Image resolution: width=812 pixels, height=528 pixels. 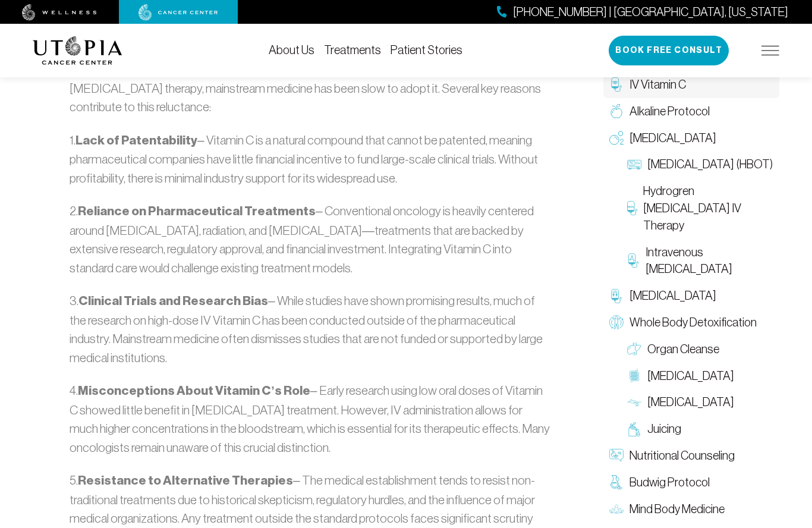 I want to click on a: About Us, so click(x=291, y=50).